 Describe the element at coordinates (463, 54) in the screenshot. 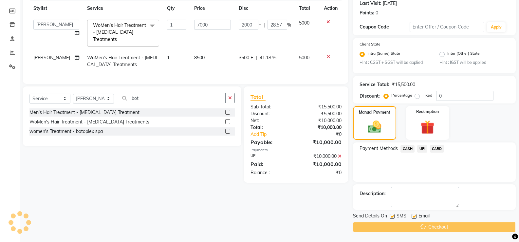

I see `label: Inter (Other) State` at that location.